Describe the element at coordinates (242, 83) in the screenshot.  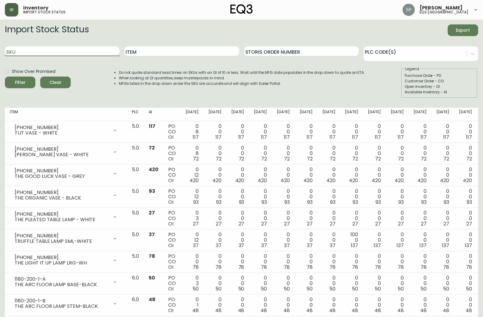
I see `li: MFGs listed in the drop down under the SKU are accurate and will align with Sales Portal.` at that location.